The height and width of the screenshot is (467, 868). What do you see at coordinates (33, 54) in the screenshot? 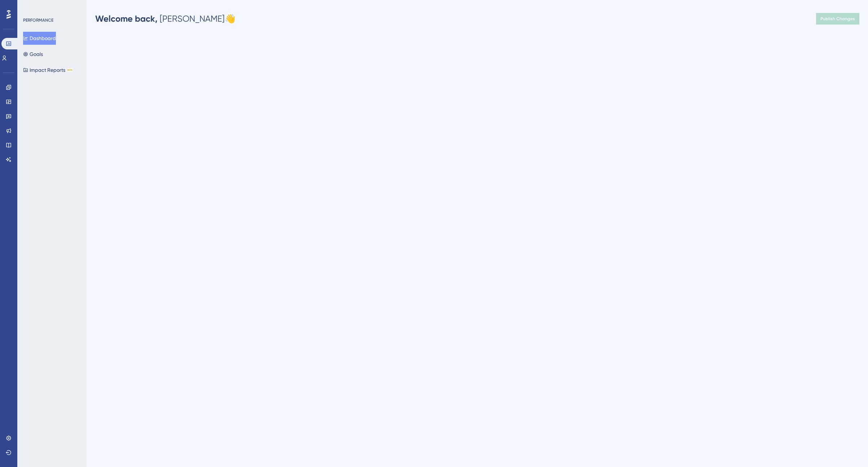
I see `button: Goals` at bounding box center [33, 54].